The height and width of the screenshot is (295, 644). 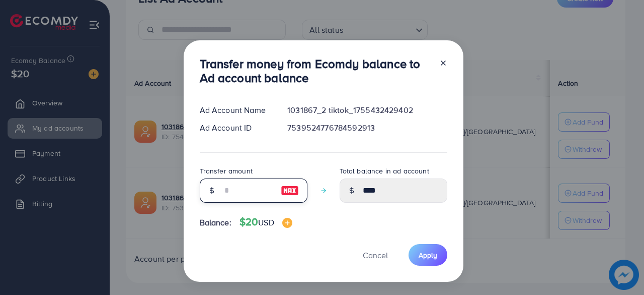 What do you see at coordinates (316, 71) in the screenshot?
I see `h3: Transfer money from Ecomdy balance to Ad account balance` at bounding box center [316, 71].